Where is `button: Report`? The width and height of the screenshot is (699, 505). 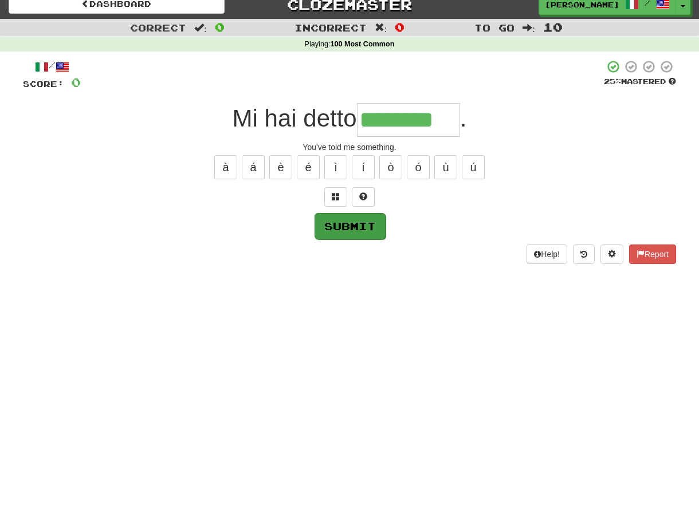 button: Report is located at coordinates (653, 254).